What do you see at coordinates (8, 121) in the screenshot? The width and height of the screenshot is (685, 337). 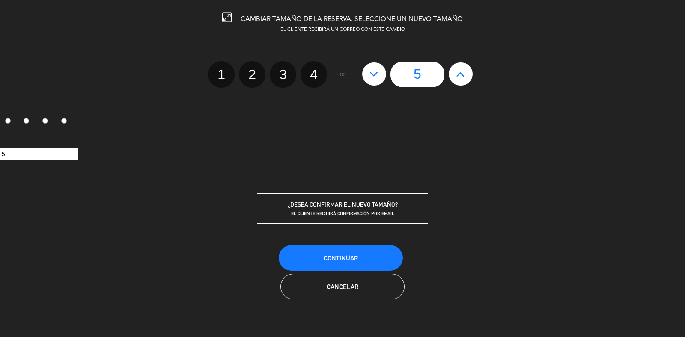 I see `input: 1` at bounding box center [8, 121].